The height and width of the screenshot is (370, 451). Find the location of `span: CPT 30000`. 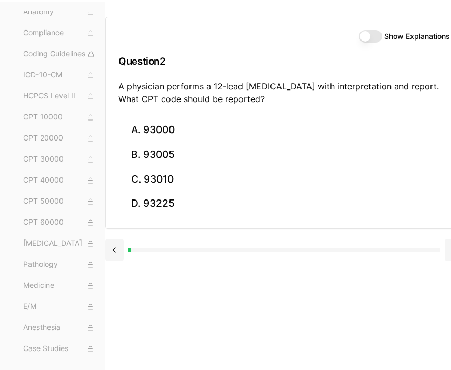

span: CPT 30000 is located at coordinates (59, 159).